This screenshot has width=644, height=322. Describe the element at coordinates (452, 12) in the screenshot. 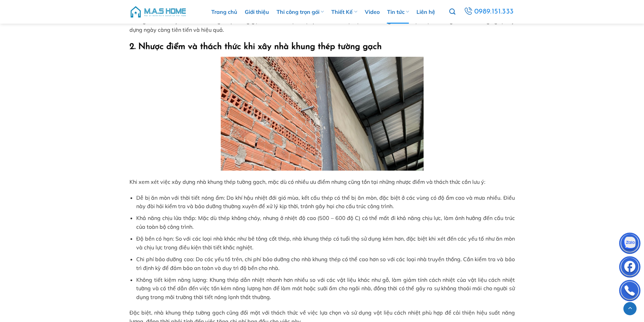

I see `a: Tìm kiếm` at that location.